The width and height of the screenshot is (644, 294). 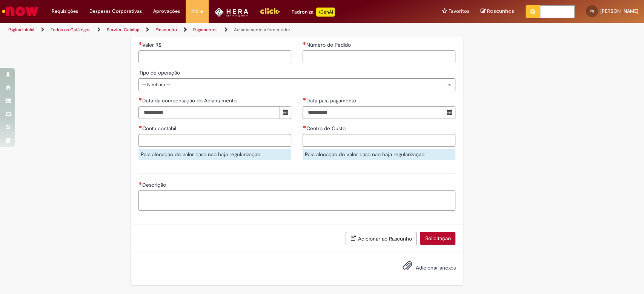 What do you see at coordinates (459, 11) in the screenshot?
I see `span: Favoritos` at bounding box center [459, 11].